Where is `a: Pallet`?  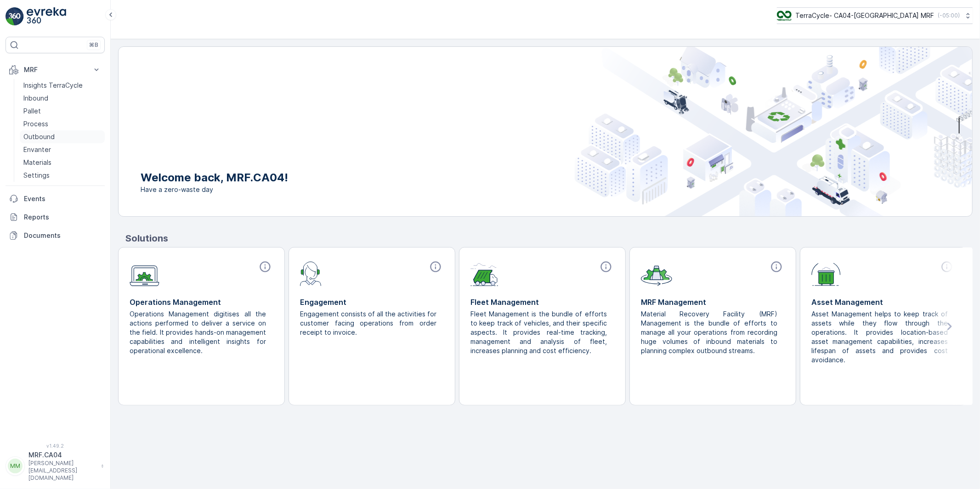
a: Pallet is located at coordinates (62, 111).